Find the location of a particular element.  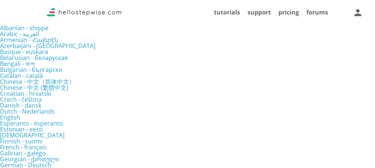

a: Stepwise is located at coordinates (84, 14).